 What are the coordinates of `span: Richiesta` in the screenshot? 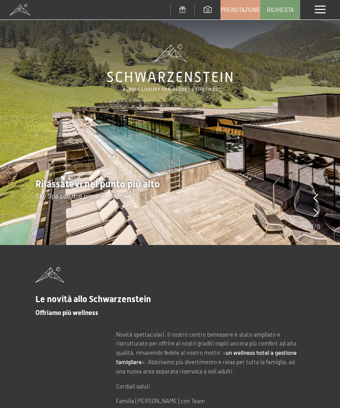 It's located at (281, 10).